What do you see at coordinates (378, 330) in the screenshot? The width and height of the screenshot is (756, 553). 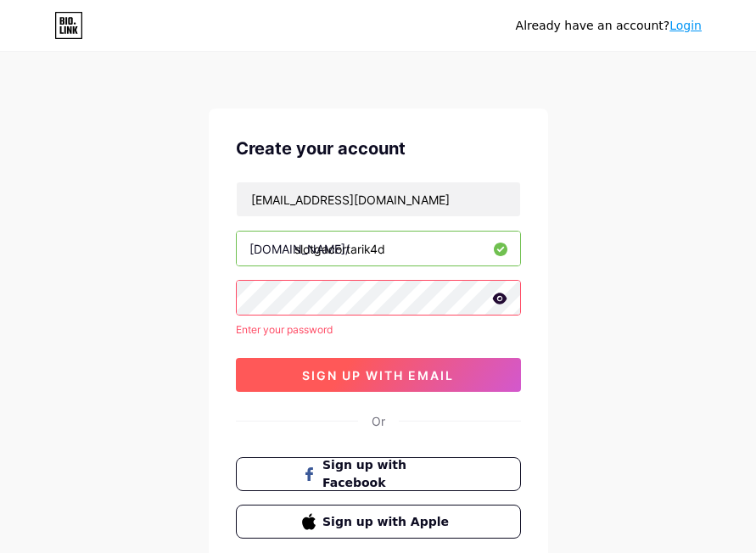 I see `div: Enter your password` at bounding box center [378, 330].